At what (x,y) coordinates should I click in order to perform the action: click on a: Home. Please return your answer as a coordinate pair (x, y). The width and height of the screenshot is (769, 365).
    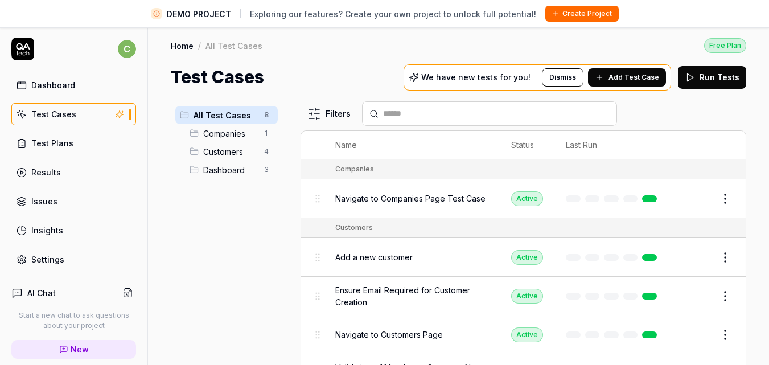
    Looking at the image, I should click on (182, 46).